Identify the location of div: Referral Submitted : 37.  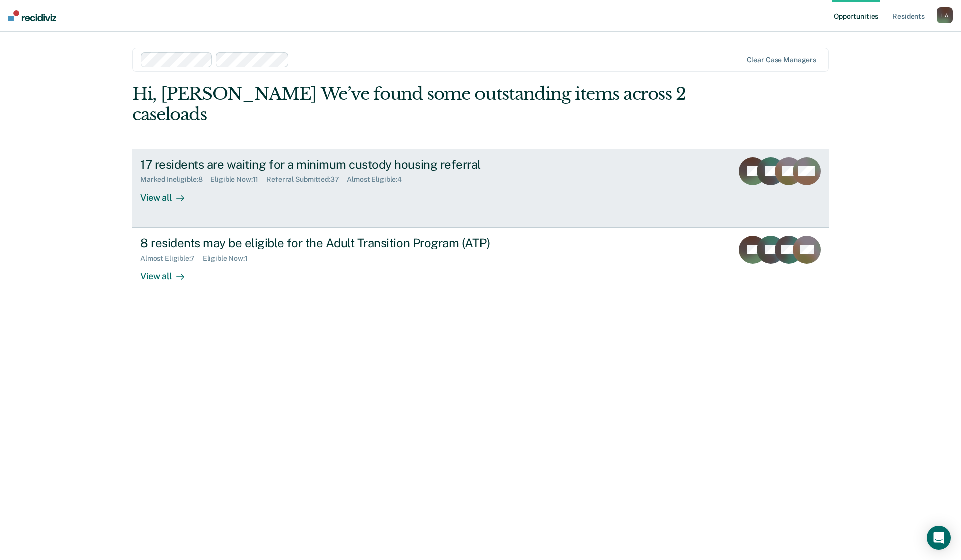
(306, 179).